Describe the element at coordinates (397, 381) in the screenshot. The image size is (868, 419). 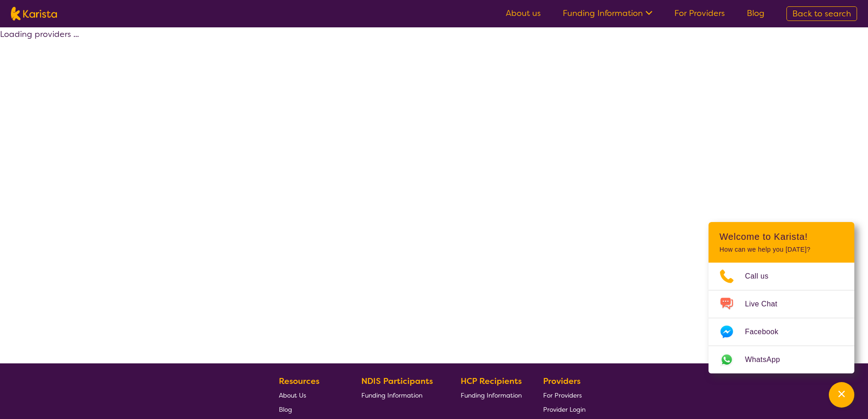
I see `b: NDIS Participants` at that location.